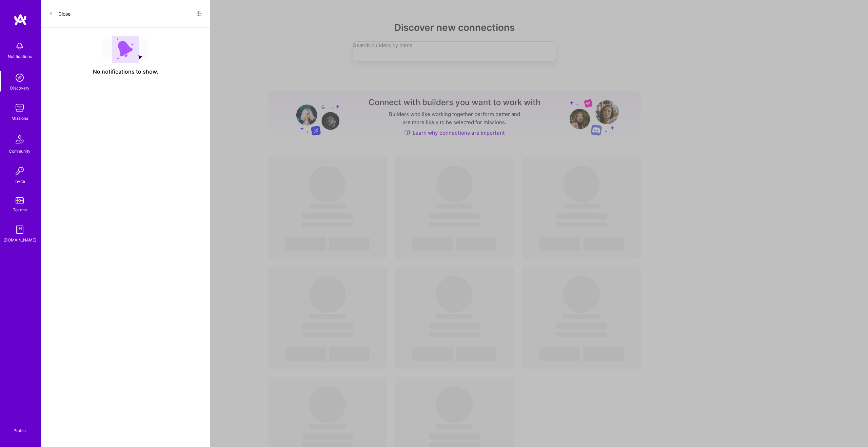  I want to click on img: Invite, so click(20, 171).